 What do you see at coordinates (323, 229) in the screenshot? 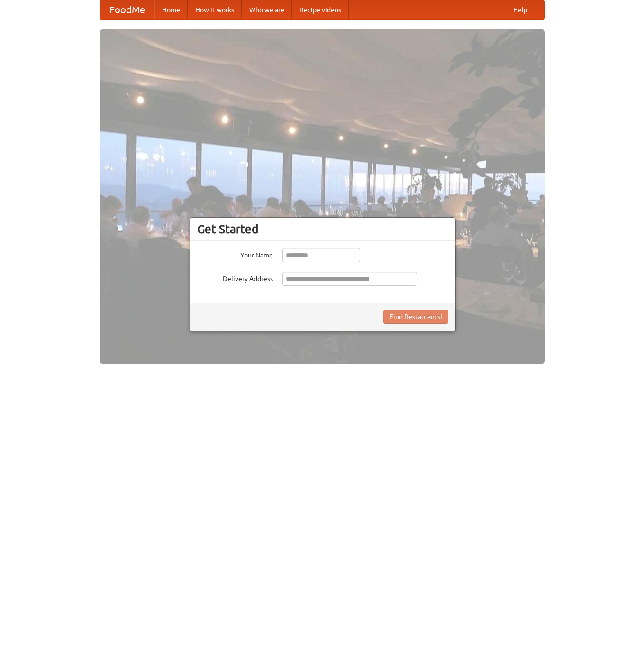
I see `h3: Get Started` at bounding box center [323, 229].